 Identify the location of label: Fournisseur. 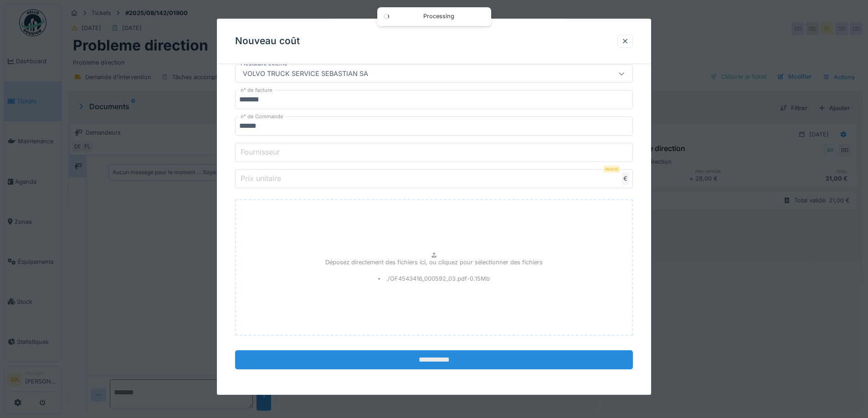
(260, 153).